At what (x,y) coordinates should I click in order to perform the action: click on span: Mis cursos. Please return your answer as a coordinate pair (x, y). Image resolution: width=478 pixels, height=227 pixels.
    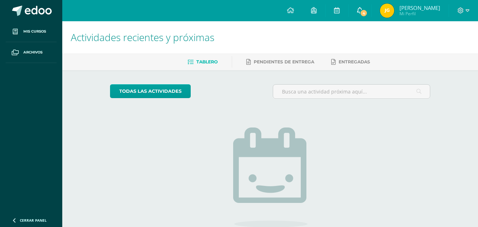
    Looking at the image, I should click on (35, 31).